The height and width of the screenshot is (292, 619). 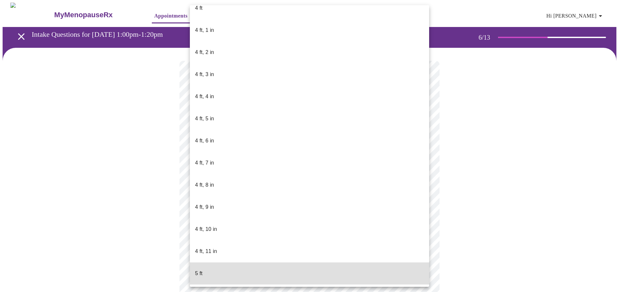 What do you see at coordinates (205, 97) in the screenshot?
I see `p: 4 ft, 4 in` at bounding box center [205, 97].